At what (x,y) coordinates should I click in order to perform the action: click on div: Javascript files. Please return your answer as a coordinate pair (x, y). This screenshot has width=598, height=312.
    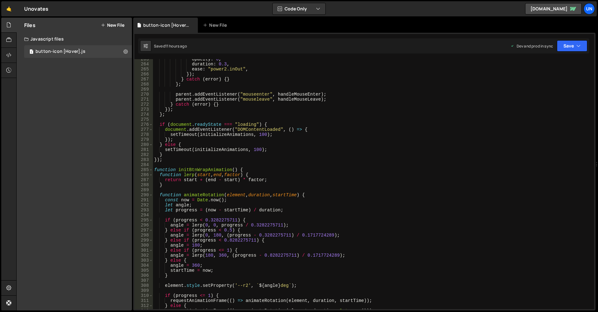
    Looking at the image, I should click on (74, 39).